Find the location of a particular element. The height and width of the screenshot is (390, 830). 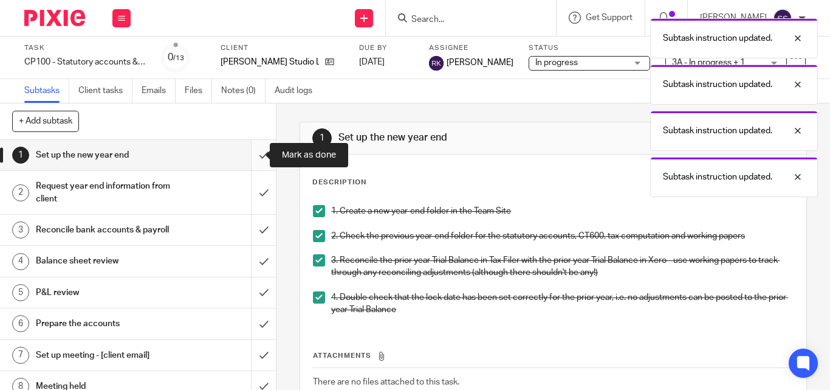

h1: Set up meeting - [client email] is located at coordinates (103, 355).